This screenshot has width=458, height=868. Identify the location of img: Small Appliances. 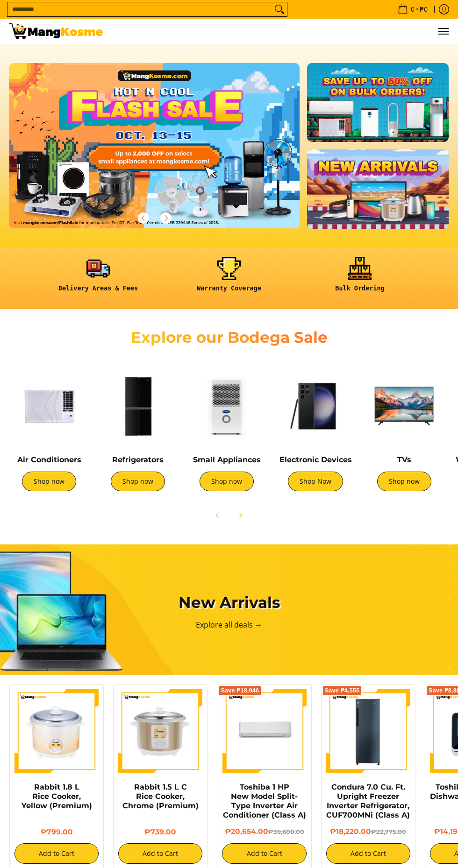
(226, 406).